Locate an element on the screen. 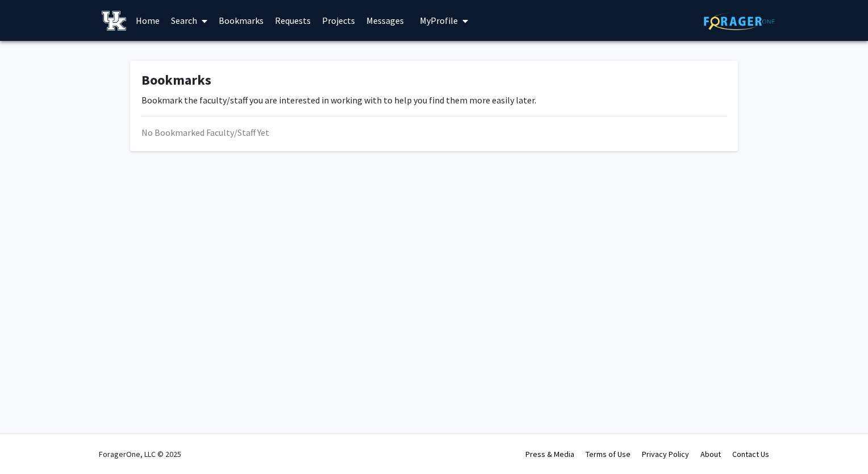 This screenshot has width=868, height=474. div: No Bookmarked Faculty/Staff Yet is located at coordinates (434, 132).